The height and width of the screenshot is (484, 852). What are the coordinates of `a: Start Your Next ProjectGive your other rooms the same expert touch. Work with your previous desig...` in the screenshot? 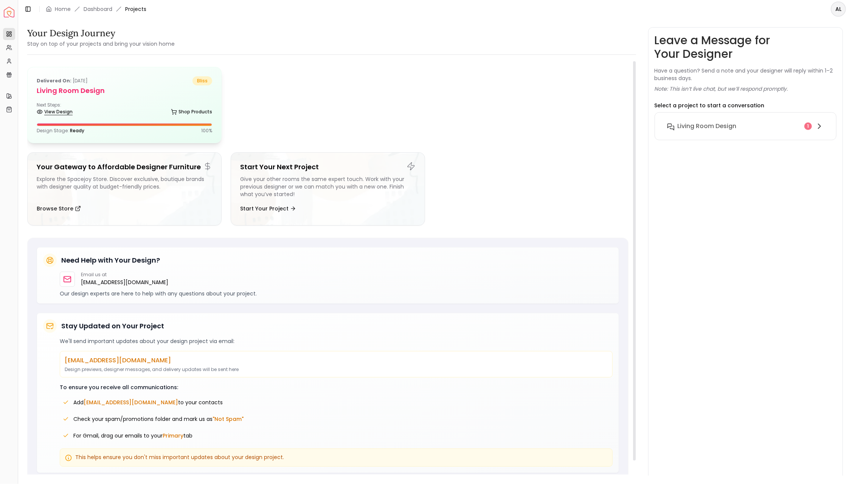 It's located at (328, 189).